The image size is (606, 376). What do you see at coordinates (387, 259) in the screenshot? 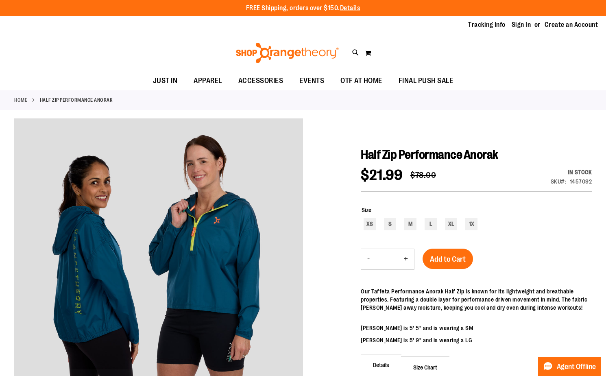
I see `input: Product quantity` at bounding box center [387, 259].